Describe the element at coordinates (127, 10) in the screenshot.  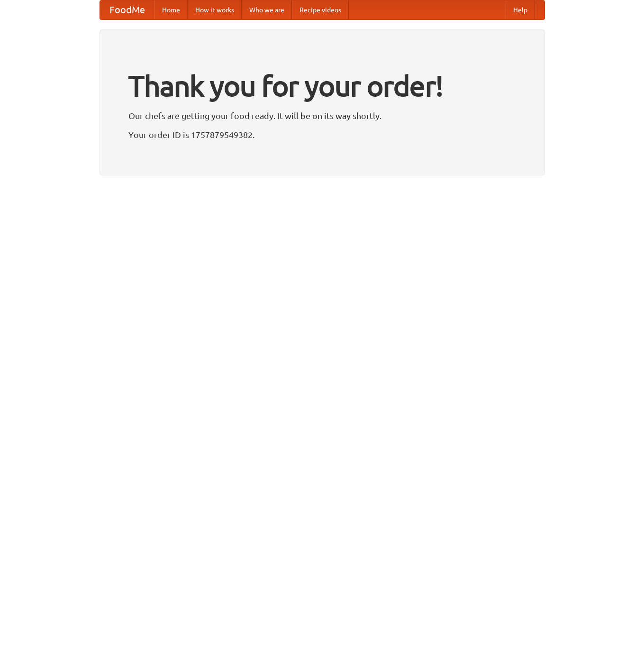
I see `a: FoodMe` at that location.